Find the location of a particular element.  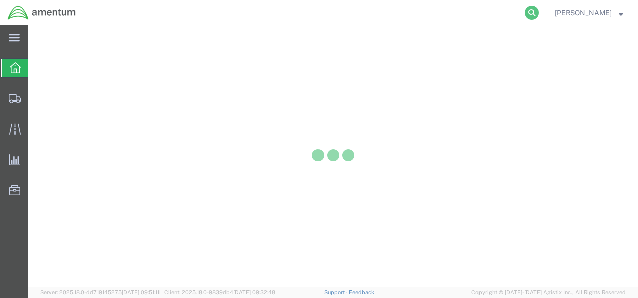

span: Server: 2025.18.0-dd719145275 is located at coordinates (100, 293).